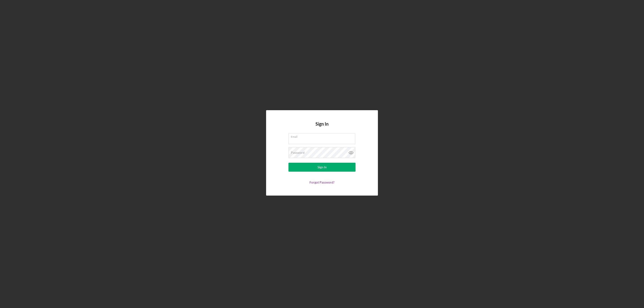 This screenshot has width=644, height=308. Describe the element at coordinates (322, 167) in the screenshot. I see `div: Sign In` at that location.